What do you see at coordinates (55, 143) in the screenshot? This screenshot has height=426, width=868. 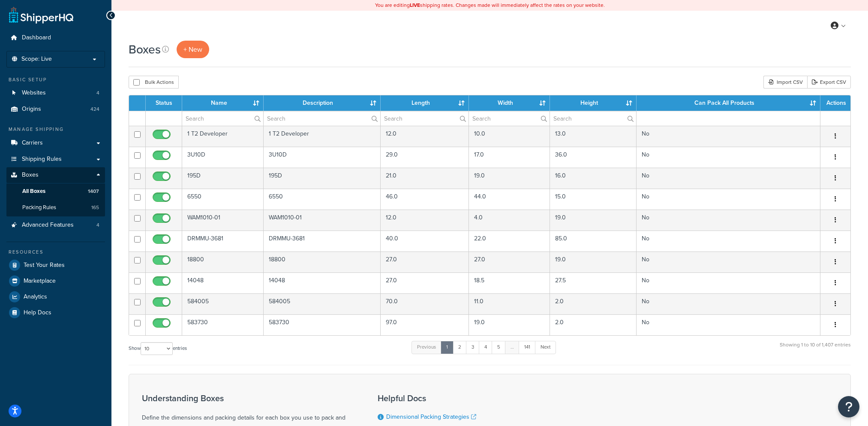 I see `a: Carriers` at bounding box center [55, 143].